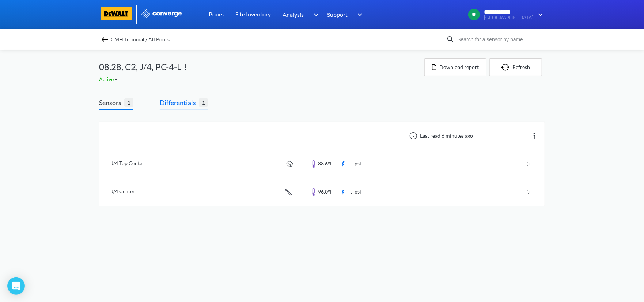 The width and height of the screenshot is (644, 302). Describe the element at coordinates (105, 39) in the screenshot. I see `img: backspace.svg` at that location.